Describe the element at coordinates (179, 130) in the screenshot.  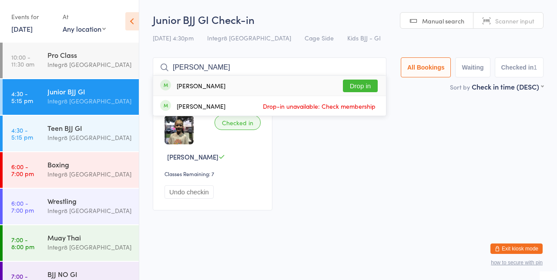
I see `img: image1756798072.png` at that location.